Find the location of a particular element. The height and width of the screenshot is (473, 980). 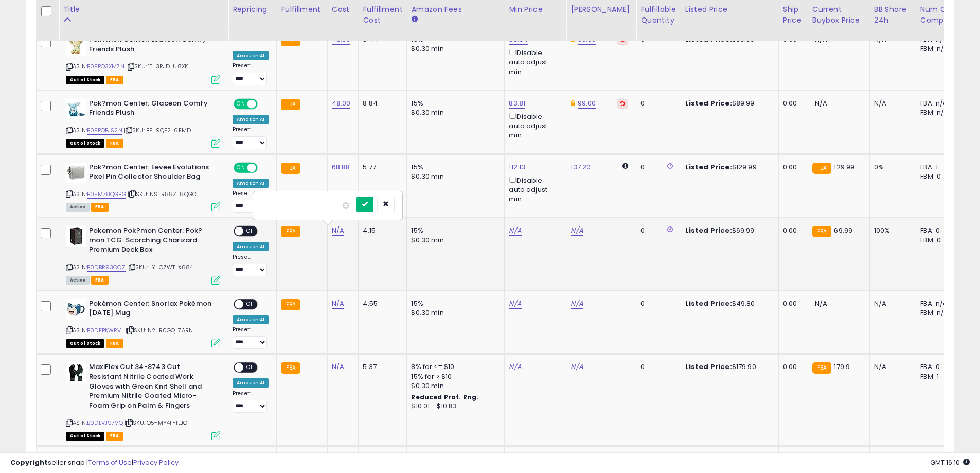

span: 179.9 is located at coordinates (842, 366).